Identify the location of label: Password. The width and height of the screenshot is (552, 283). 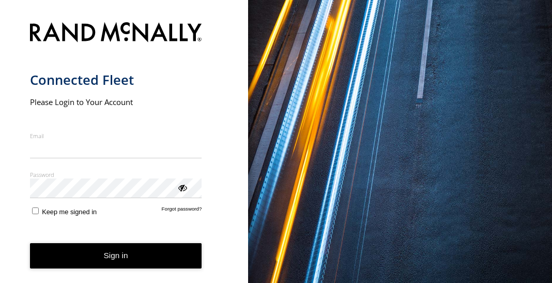
(116, 174).